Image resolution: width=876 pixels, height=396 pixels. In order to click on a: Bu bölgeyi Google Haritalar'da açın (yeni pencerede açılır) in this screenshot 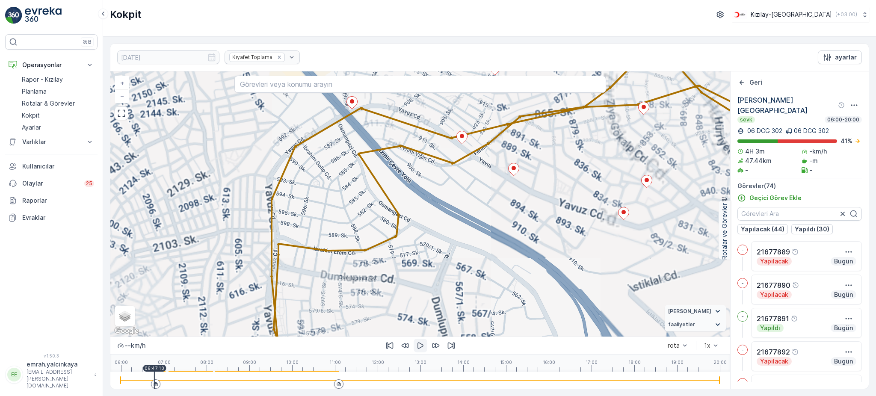, I will do `click(127, 331)`.